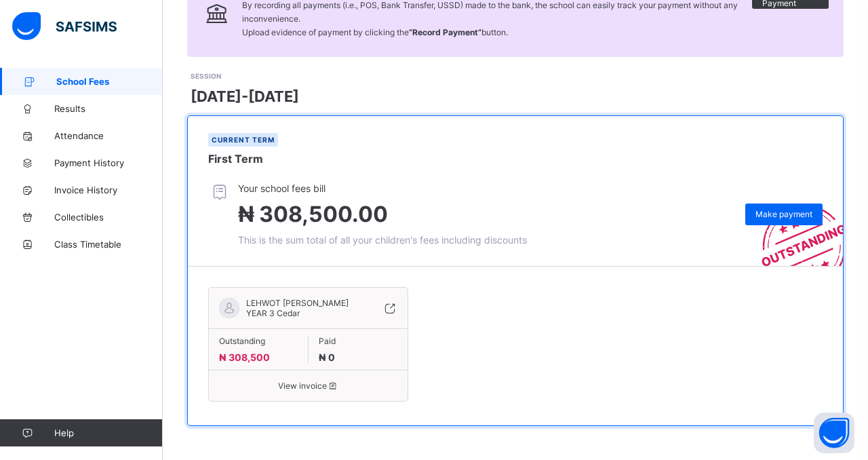 This screenshot has height=460, width=868. I want to click on span: Help, so click(108, 433).